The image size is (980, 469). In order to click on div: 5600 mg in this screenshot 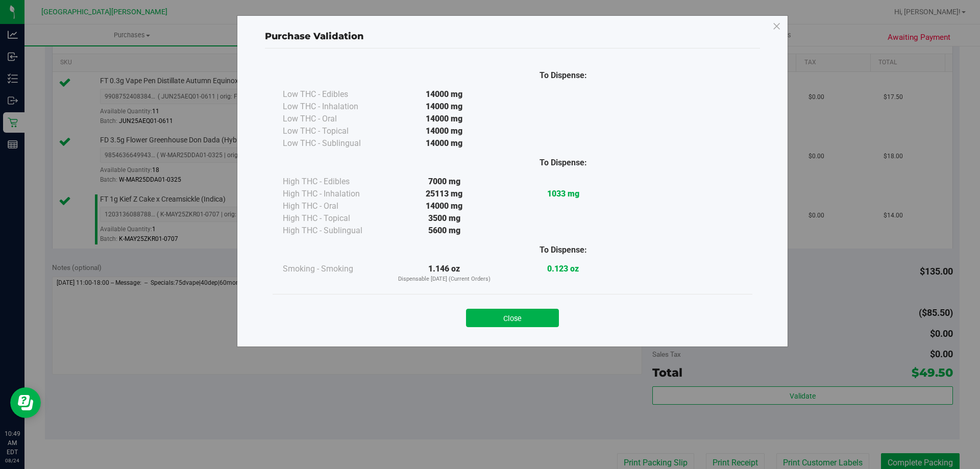, I will do `click(444, 231)`.